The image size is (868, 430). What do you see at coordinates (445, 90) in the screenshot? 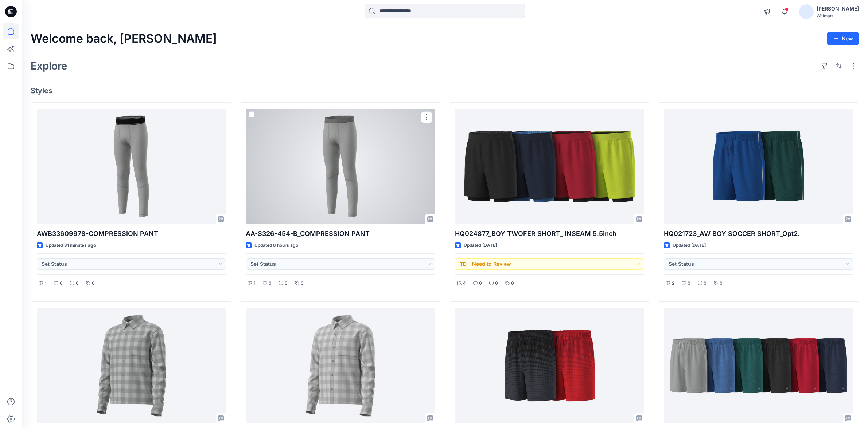
I see `h4: Styles` at bounding box center [445, 90].